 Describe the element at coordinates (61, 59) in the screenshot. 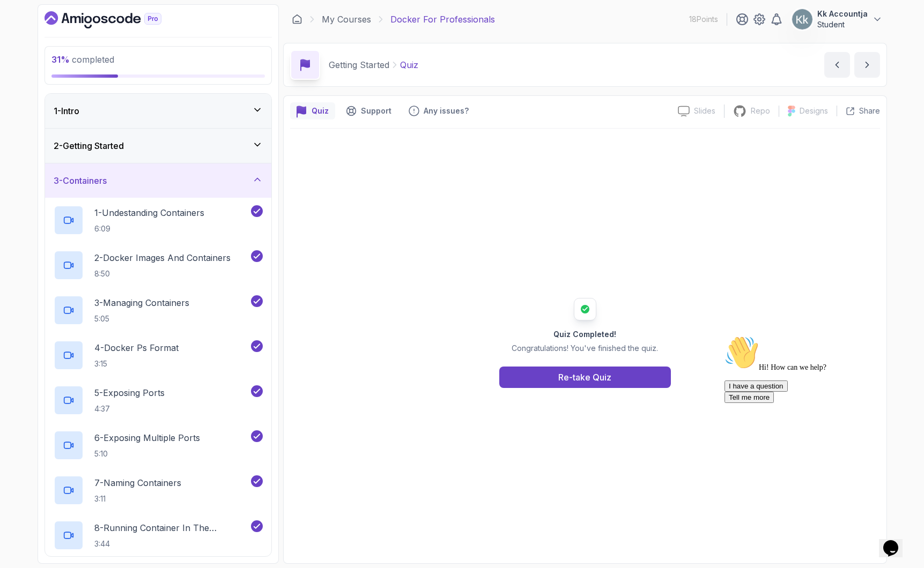

I see `span: 31 %` at that location.